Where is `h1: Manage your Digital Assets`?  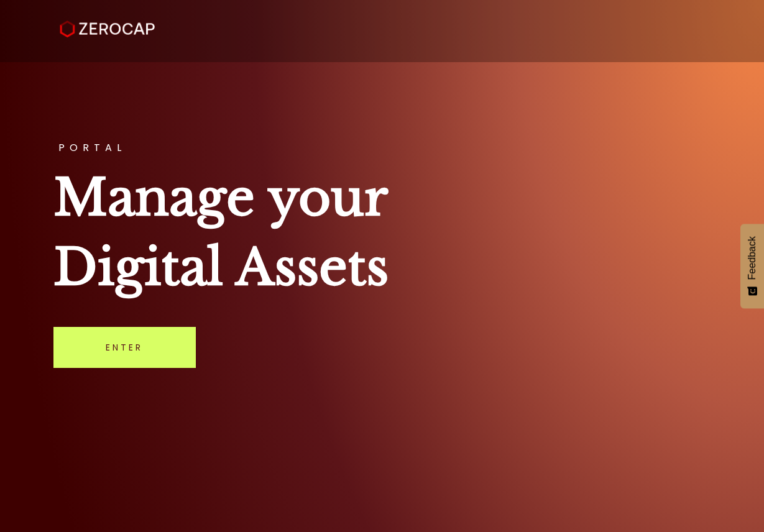
h1: Manage your Digital Assets is located at coordinates (382, 232).